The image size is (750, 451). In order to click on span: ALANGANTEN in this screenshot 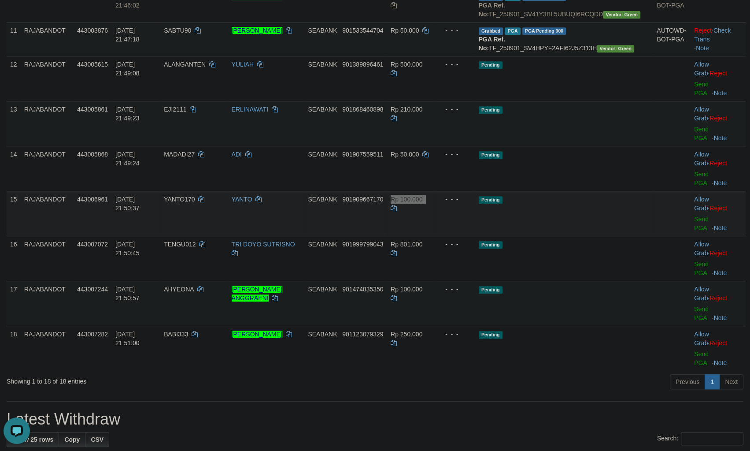, I will do `click(185, 64)`.